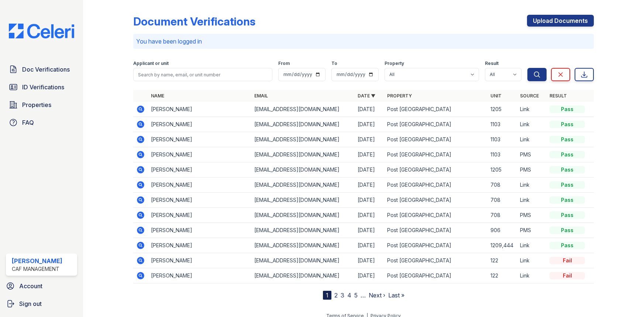 The height and width of the screenshot is (317, 644). Describe the element at coordinates (502, 230) in the screenshot. I see `td: 906` at that location.